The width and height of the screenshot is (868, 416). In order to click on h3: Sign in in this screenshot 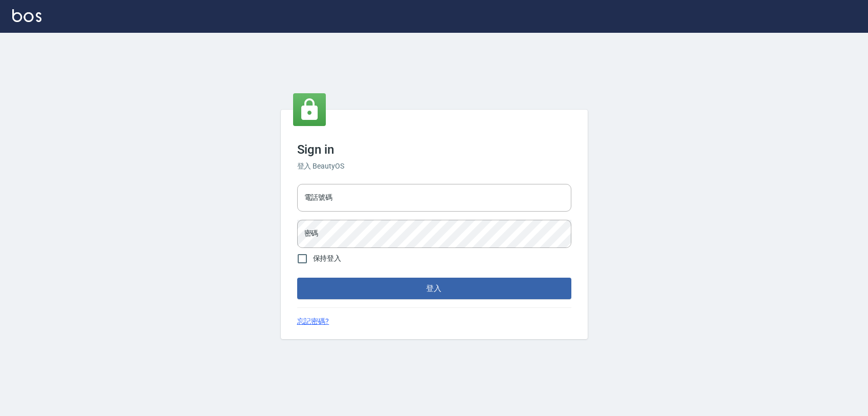, I will do `click(434, 149)`.